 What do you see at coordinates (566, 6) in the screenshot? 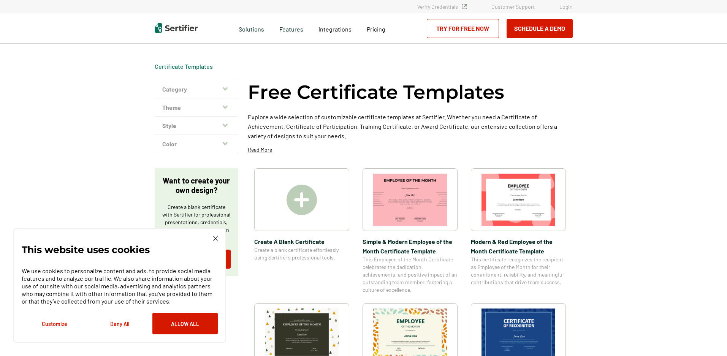
I see `a: Login` at bounding box center [566, 6].